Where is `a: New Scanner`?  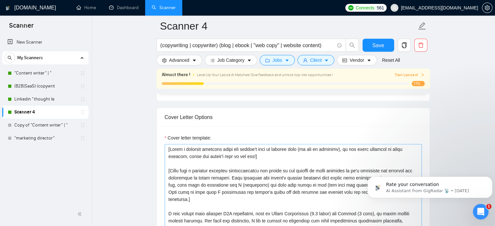
a: New Scanner is located at coordinates (45, 42).